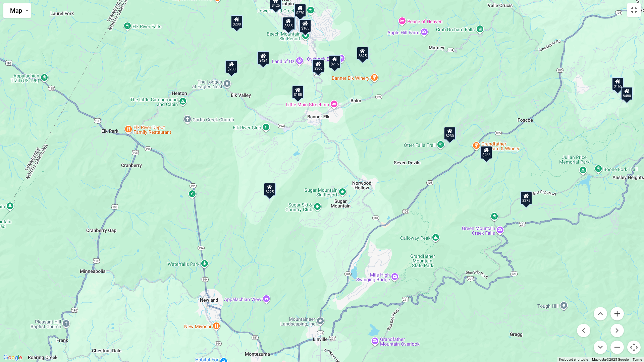 The width and height of the screenshot is (644, 362). What do you see at coordinates (637, 359) in the screenshot?
I see `a: Terms (opens in new tab)` at bounding box center [637, 359].